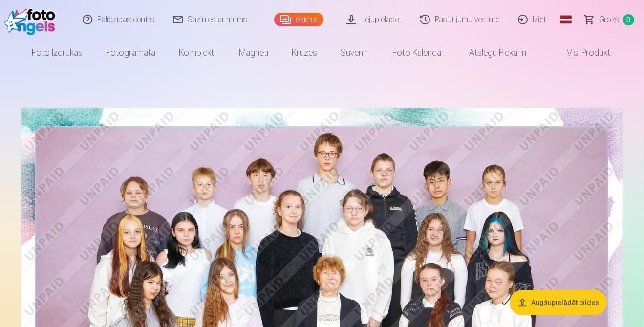 The width and height of the screenshot is (644, 327). I want to click on a: Fotogrāmata, so click(131, 53).